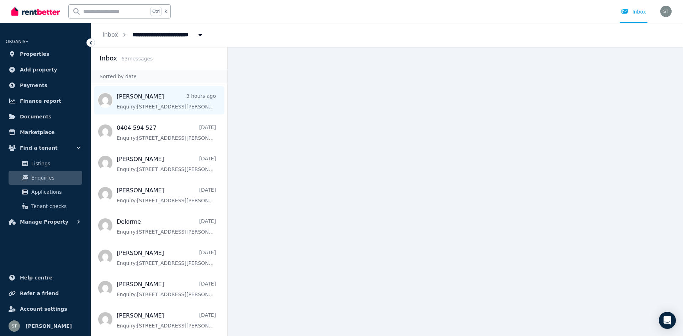 The height and width of the screenshot is (336, 683). Describe the element at coordinates (39, 148) in the screenshot. I see `span: Find a tenant` at that location.